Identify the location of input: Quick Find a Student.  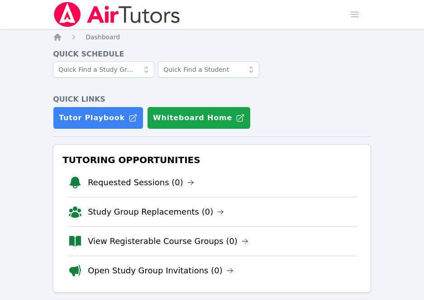
(208, 70).